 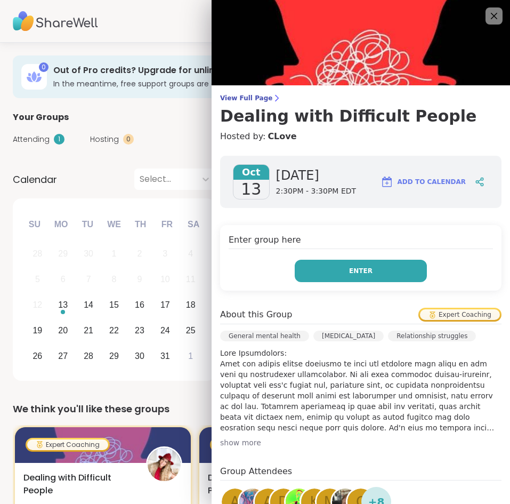 What do you see at coordinates (63, 280) in the screenshot?
I see `div: Not available Monday, October 6th, 2025` at bounding box center [63, 280].